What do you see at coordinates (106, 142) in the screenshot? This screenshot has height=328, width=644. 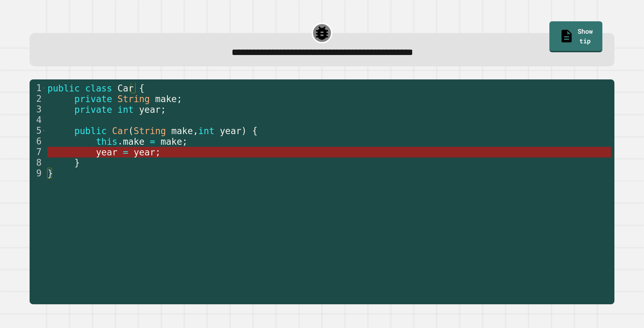 I see `span: this` at bounding box center [106, 142].